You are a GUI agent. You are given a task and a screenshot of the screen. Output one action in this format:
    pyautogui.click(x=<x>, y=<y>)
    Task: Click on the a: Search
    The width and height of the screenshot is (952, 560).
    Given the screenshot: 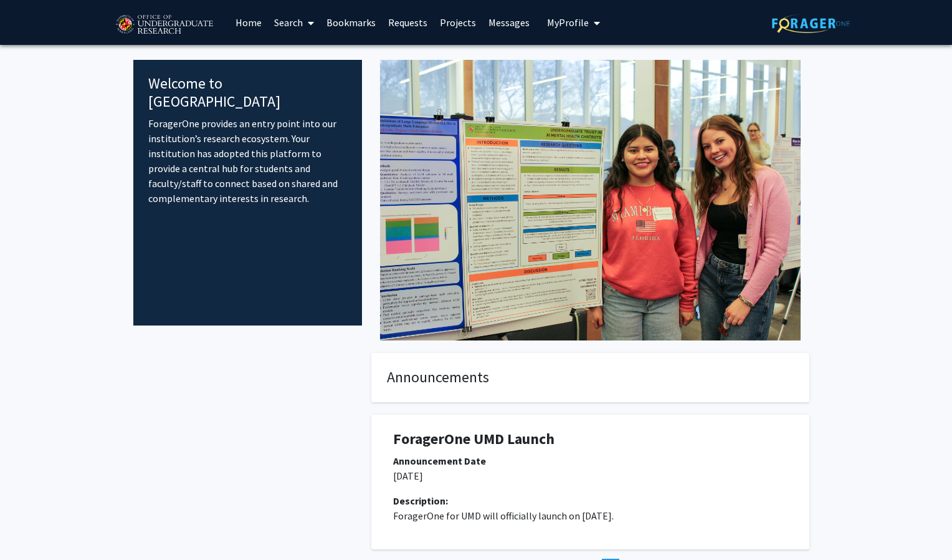 What is the action you would take?
    pyautogui.click(x=294, y=22)
    